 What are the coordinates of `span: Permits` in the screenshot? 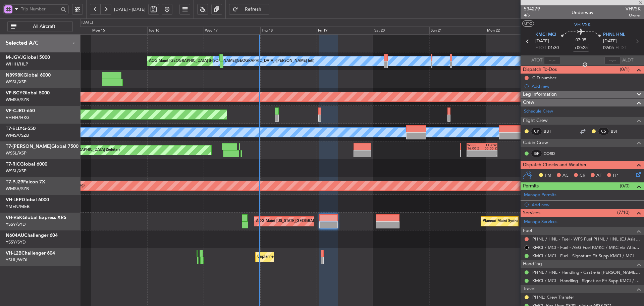 It's located at (531, 186).